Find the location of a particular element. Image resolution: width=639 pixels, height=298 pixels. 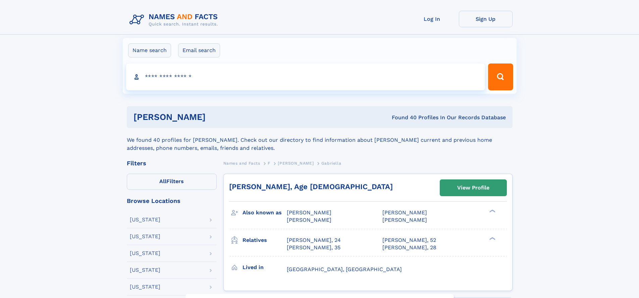

div: Browse Locations is located at coordinates (172, 201).